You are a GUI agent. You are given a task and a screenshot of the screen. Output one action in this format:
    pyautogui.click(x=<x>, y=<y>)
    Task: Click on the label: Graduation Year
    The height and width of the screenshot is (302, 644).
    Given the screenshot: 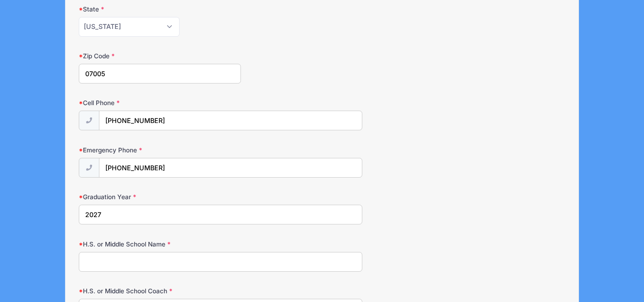 What is the action you would take?
    pyautogui.click(x=160, y=196)
    